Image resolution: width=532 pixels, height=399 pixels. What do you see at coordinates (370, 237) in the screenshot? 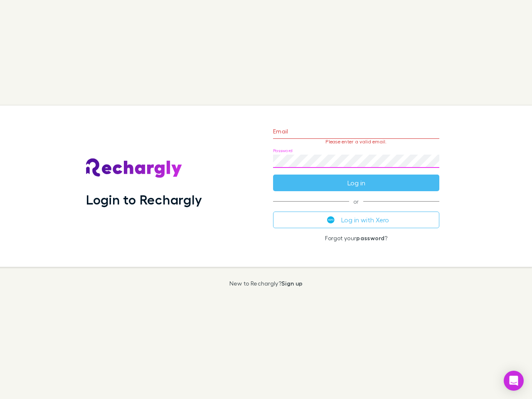
I see `a: password` at bounding box center [370, 237].